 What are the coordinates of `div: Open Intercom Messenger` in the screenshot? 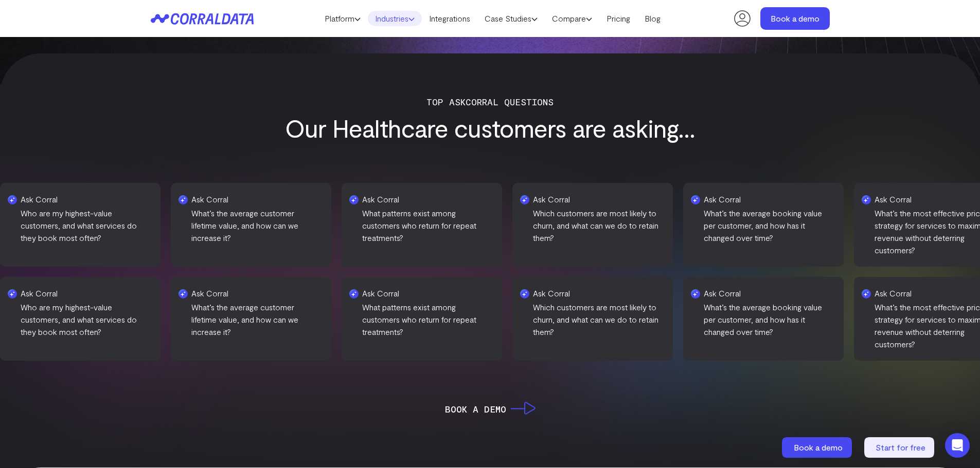 It's located at (957, 445).